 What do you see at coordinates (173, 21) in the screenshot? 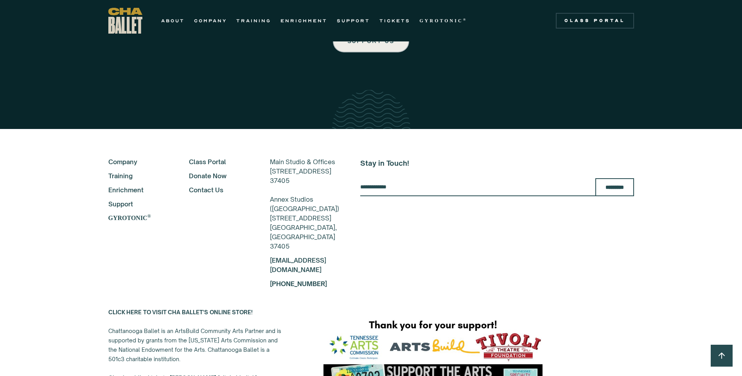
I see `a: ABOUT` at bounding box center [173, 21].